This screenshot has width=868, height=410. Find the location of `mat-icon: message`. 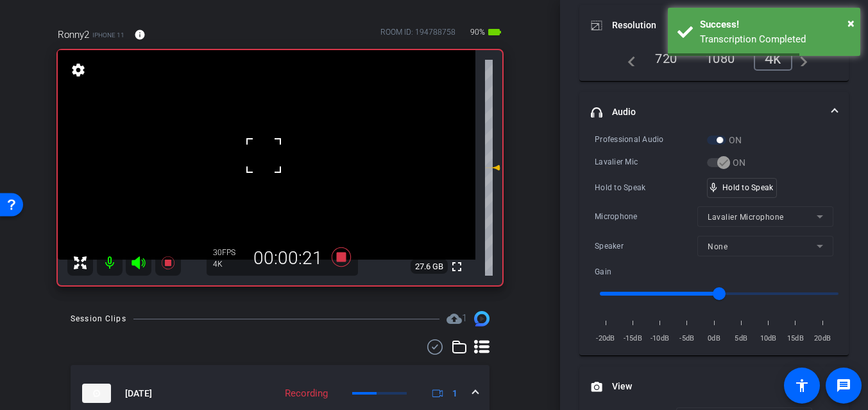

mat-icon: message is located at coordinates (844, 385).